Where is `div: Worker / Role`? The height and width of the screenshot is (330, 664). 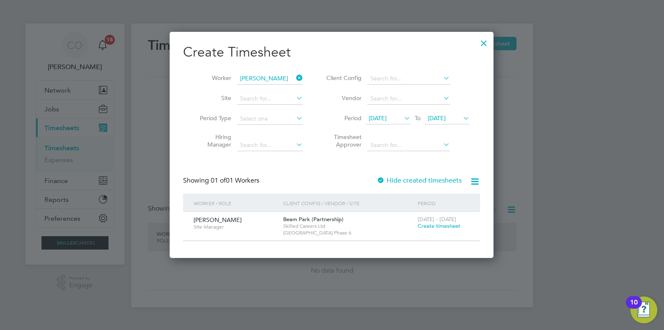
div: Worker / Role is located at coordinates (236, 203).